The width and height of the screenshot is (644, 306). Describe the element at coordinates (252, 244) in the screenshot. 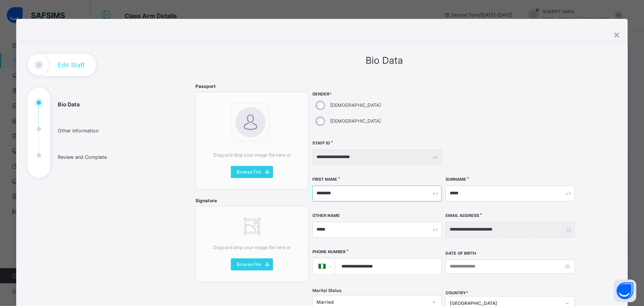

I see `div: Drag and drop your image file here orBrowse File` at that location.